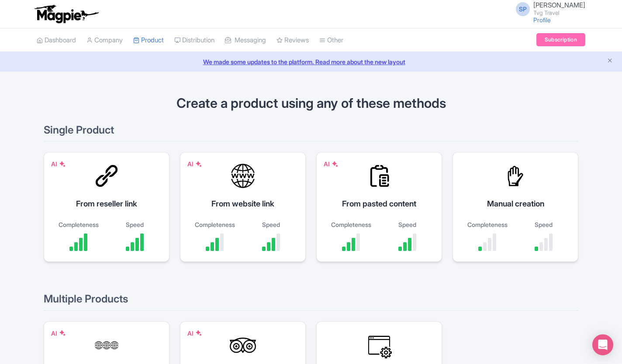 Image resolution: width=622 pixels, height=364 pixels. What do you see at coordinates (311, 62) in the screenshot?
I see `a: We made some updates to the platform. Read more about the new layout` at bounding box center [311, 62].